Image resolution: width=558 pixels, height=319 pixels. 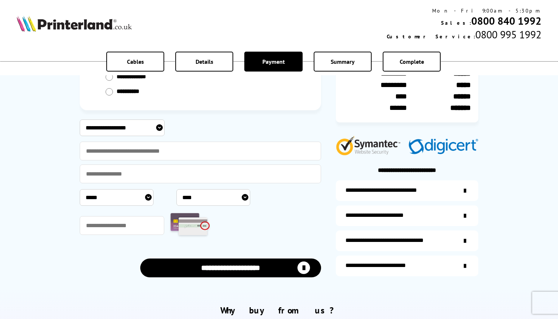 What do you see at coordinates (342, 62) in the screenshot?
I see `span: Summary` at bounding box center [342, 62].